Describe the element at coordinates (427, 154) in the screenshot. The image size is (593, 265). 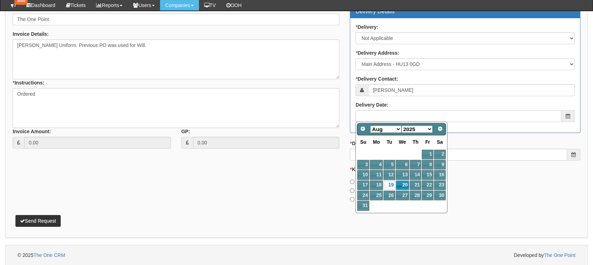
I see `a: 1` at that location.